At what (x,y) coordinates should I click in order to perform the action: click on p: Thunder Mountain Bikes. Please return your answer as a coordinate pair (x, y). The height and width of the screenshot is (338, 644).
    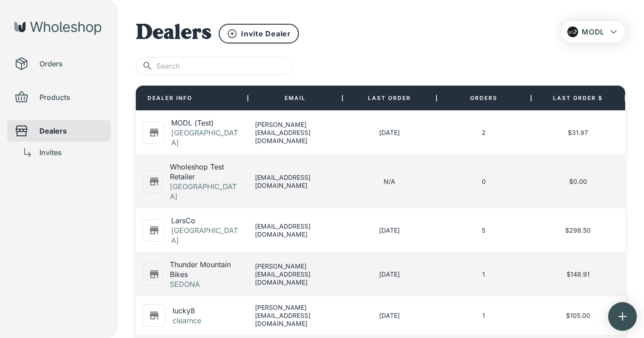
    Looking at the image, I should click on (205, 269).